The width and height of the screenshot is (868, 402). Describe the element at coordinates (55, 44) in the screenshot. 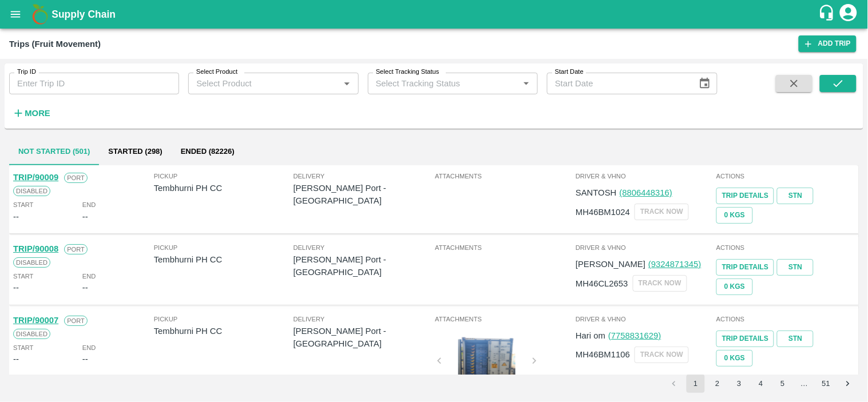

I see `div: Trips (Fruit Movement)` at that location.